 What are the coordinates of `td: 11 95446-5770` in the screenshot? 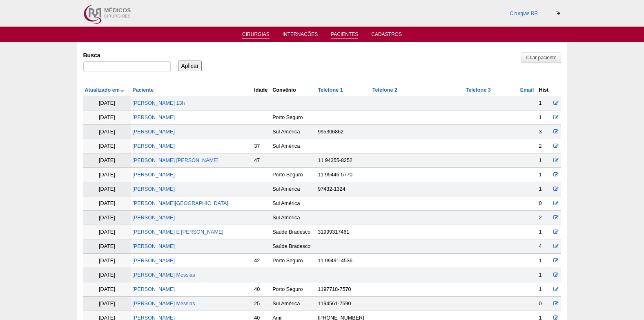 It's located at (343, 175).